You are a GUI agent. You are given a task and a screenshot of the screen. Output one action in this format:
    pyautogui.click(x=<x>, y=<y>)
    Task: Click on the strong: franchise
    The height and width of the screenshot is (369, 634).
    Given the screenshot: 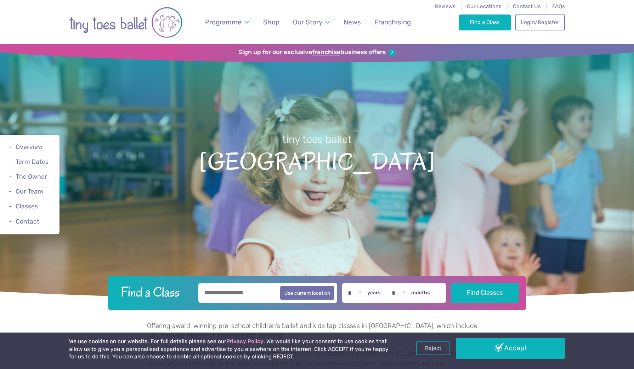 What is the action you would take?
    pyautogui.click(x=326, y=52)
    